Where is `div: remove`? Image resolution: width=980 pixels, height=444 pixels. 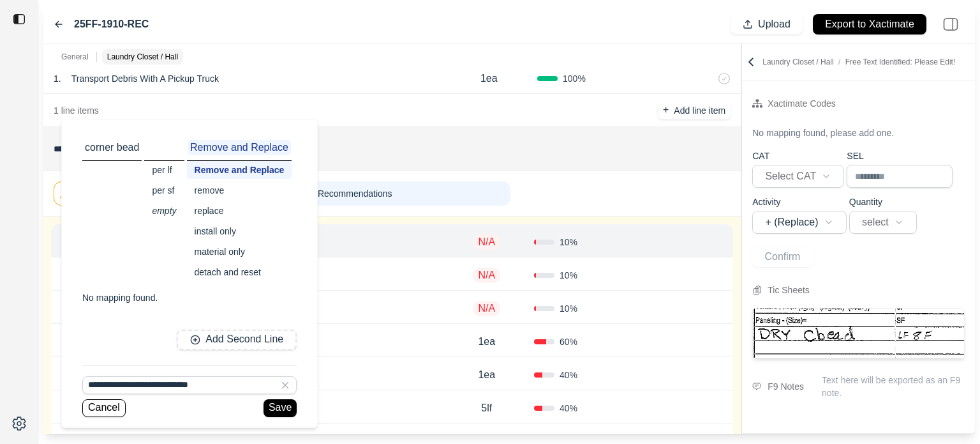 div: remove is located at coordinates (239, 191).